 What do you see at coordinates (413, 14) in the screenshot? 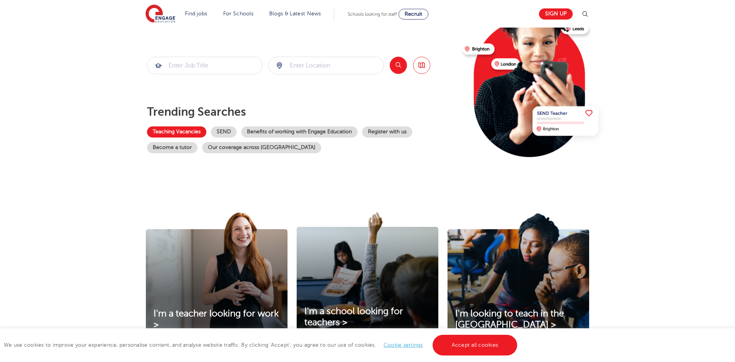
I see `span: Recruit` at bounding box center [413, 14].